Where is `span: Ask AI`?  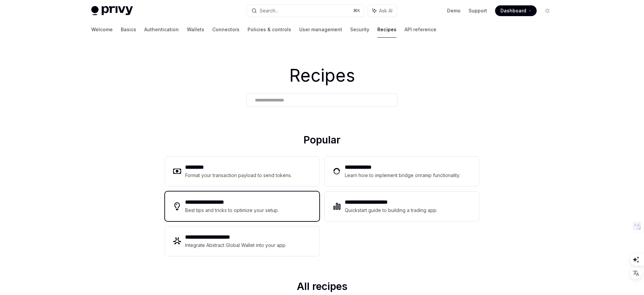
span: Ask AI is located at coordinates (386, 11).